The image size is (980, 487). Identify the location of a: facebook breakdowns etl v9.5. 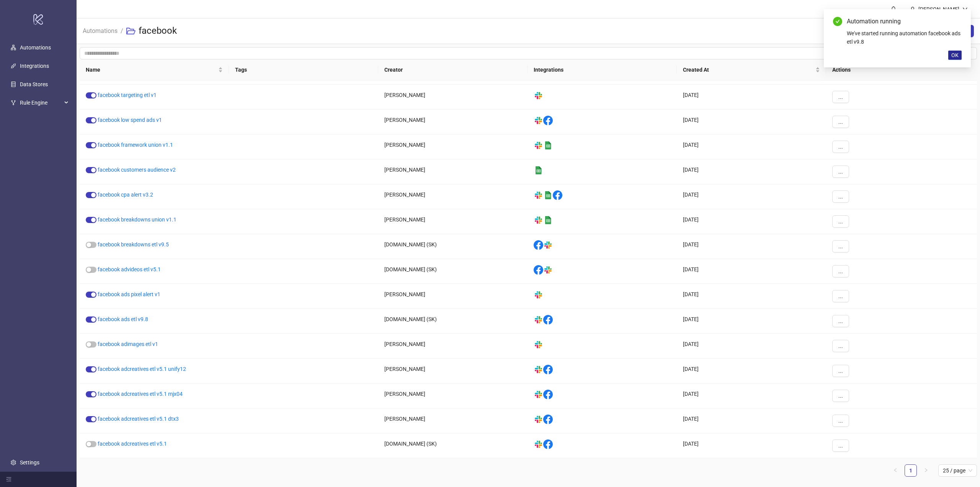
(134, 245).